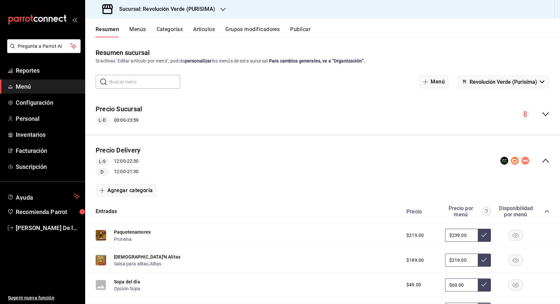 The width and height of the screenshot is (560, 304). What do you see at coordinates (317, 61) in the screenshot?
I see `strong: Para cambios generales, ve a “Organización”.` at bounding box center [317, 61].